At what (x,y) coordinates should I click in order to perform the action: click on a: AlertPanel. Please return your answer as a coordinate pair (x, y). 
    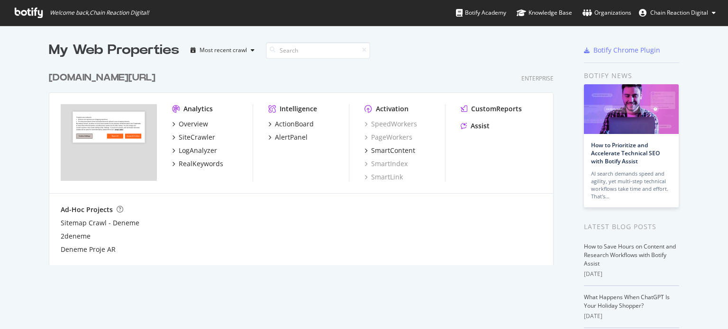
    Looking at the image, I should click on (288, 137).